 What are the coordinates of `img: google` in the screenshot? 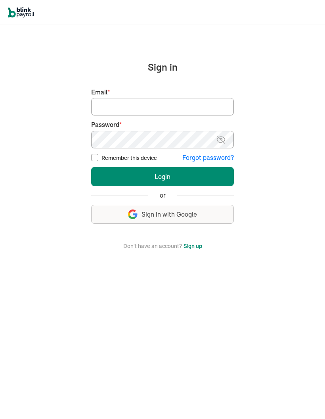 It's located at (133, 214).